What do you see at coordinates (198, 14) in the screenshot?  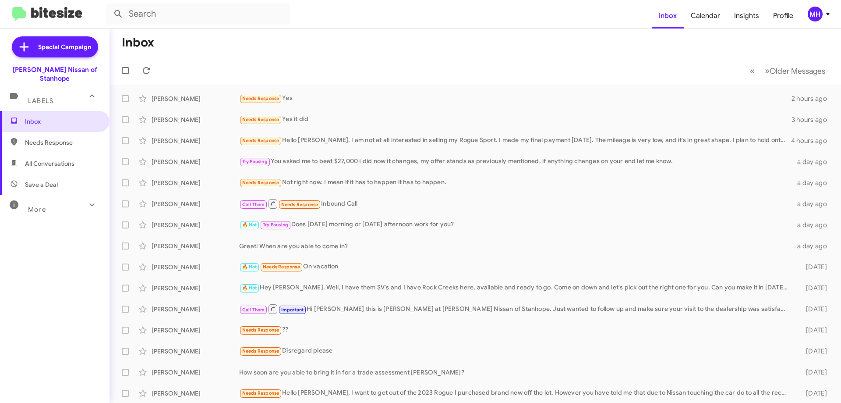 I see `input: Search` at bounding box center [198, 14].